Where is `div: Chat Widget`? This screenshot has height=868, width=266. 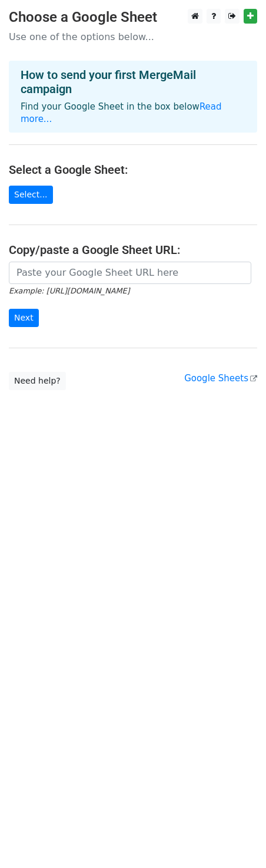 div: Chat Widget is located at coordinates (237, 840).